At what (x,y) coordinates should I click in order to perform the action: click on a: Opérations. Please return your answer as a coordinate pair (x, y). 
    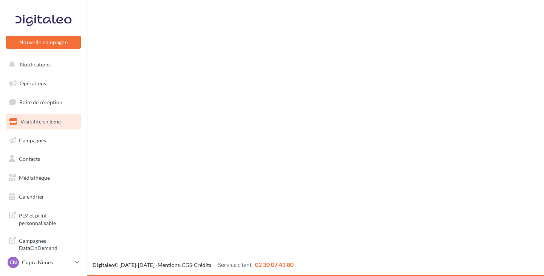
    Looking at the image, I should click on (43, 84).